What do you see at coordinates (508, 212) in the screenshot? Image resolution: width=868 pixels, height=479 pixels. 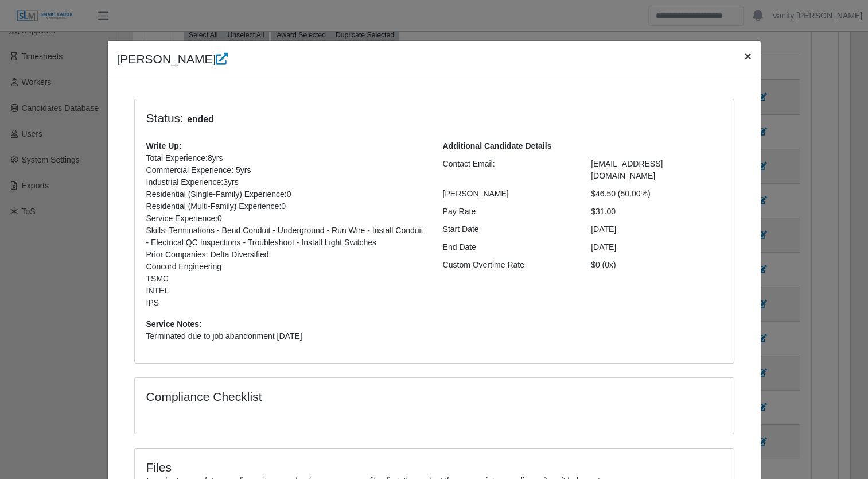 I see `div: Pay Rate` at bounding box center [508, 212].